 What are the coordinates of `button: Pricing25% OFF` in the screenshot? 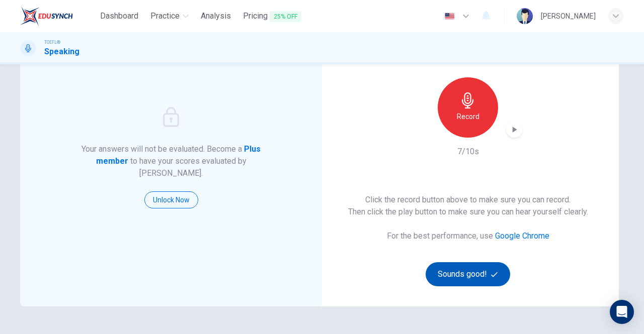 It's located at (273, 16).